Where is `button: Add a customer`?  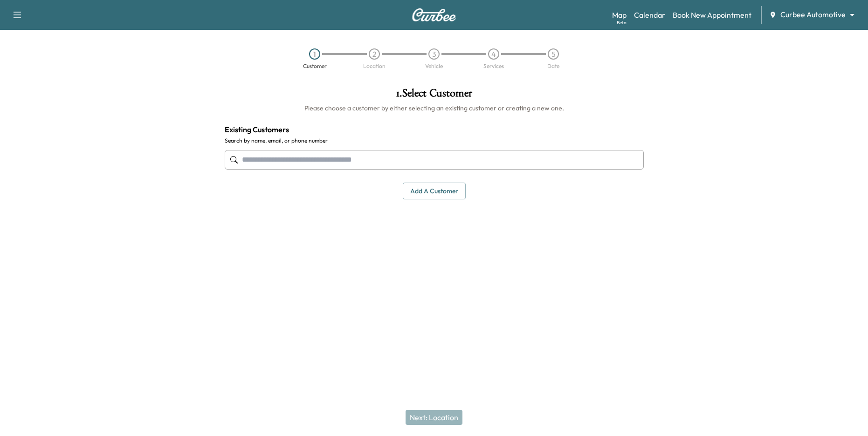
button: Add a customer is located at coordinates (434, 191).